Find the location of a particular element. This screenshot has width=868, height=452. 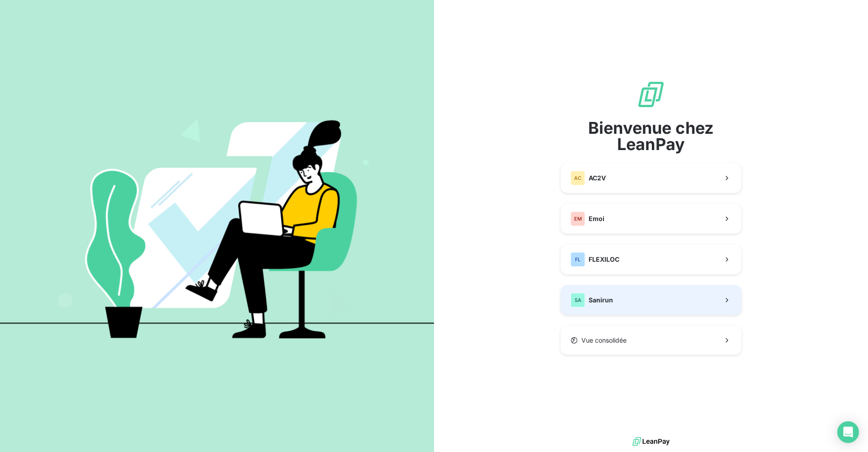

button: EMEmoi is located at coordinates (651, 219).